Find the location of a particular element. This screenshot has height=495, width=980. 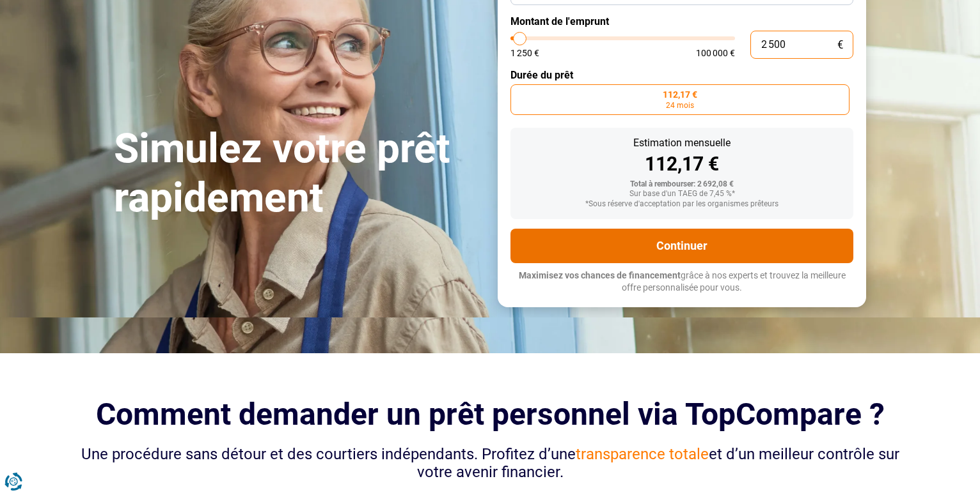

div: Total à rembourser: 2 692,08 € is located at coordinates (682, 185).